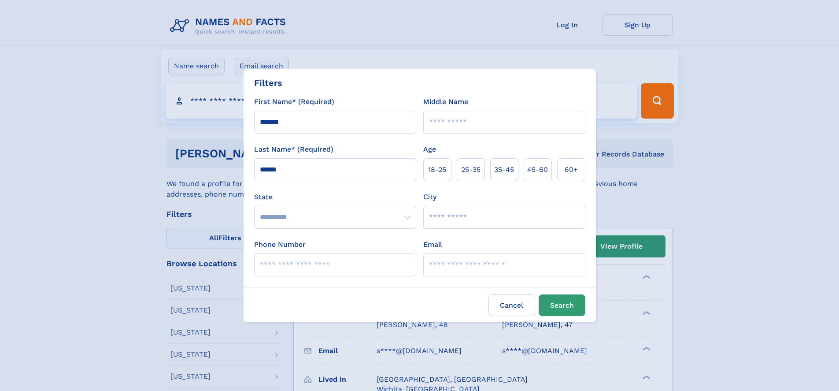 The image size is (839, 391). What do you see at coordinates (294, 102) in the screenshot?
I see `label: First Name* (Required)` at bounding box center [294, 102].